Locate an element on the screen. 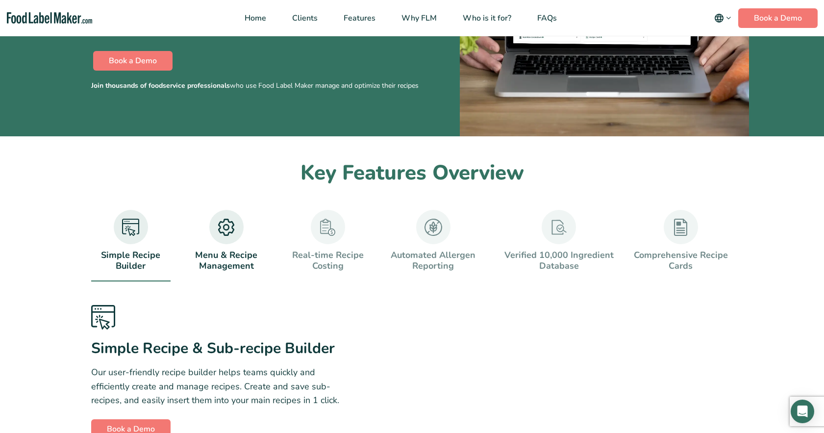 This screenshot has width=824, height=433. h2: Key Features Overview is located at coordinates (412, 173).